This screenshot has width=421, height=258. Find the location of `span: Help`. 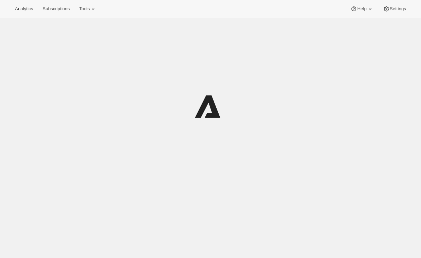

span: Help is located at coordinates (361, 9).